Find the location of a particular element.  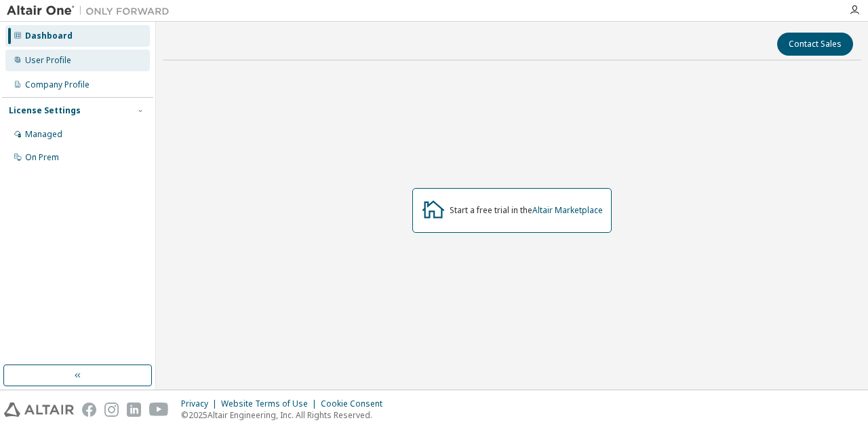

img: linkedin.svg is located at coordinates (134, 409).